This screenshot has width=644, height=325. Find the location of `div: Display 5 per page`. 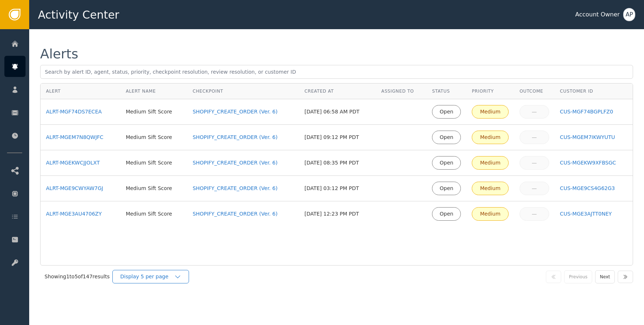

div: Display 5 per page is located at coordinates (147, 276).